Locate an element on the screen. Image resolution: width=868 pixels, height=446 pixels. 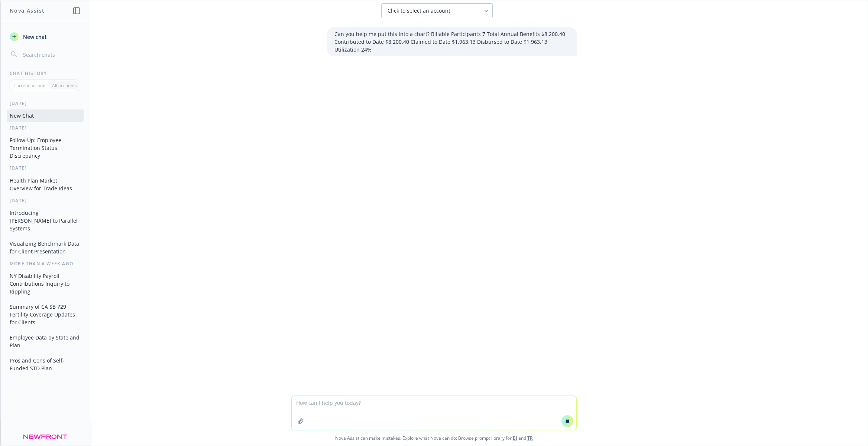
a: TR is located at coordinates (530, 438).